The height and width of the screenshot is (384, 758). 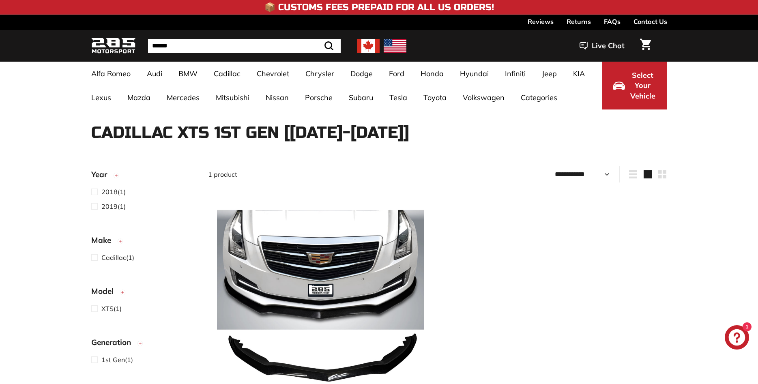 I want to click on a: BMW, so click(x=188, y=73).